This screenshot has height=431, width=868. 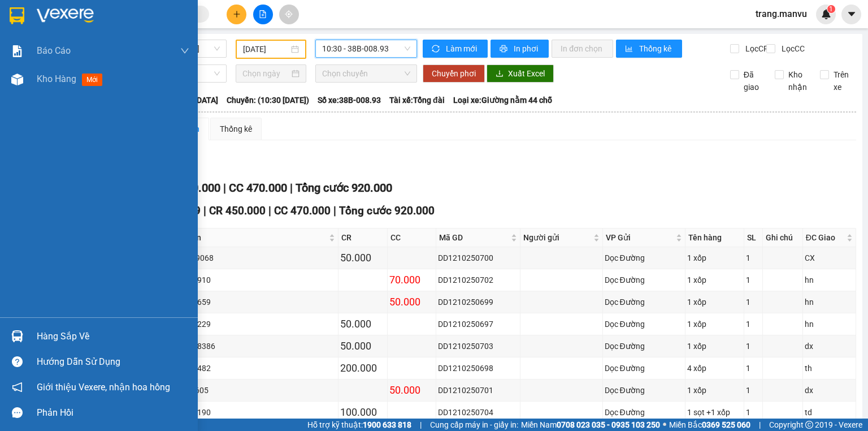 What do you see at coordinates (809, 425) in the screenshot?
I see `span: copyright` at bounding box center [809, 425].